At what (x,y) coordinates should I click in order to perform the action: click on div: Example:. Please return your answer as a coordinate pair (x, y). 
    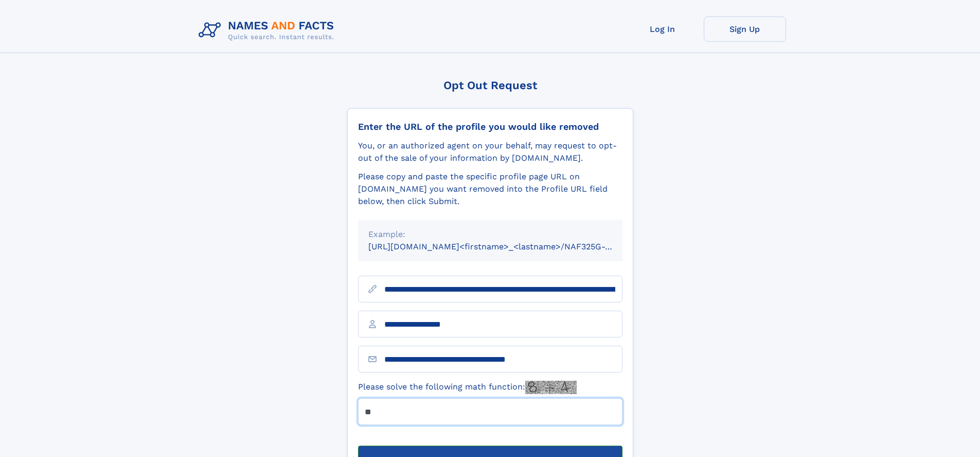
    Looking at the image, I should click on (490, 234).